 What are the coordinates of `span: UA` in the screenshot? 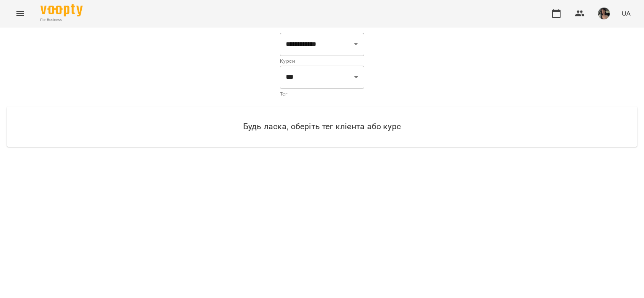 It's located at (626, 13).